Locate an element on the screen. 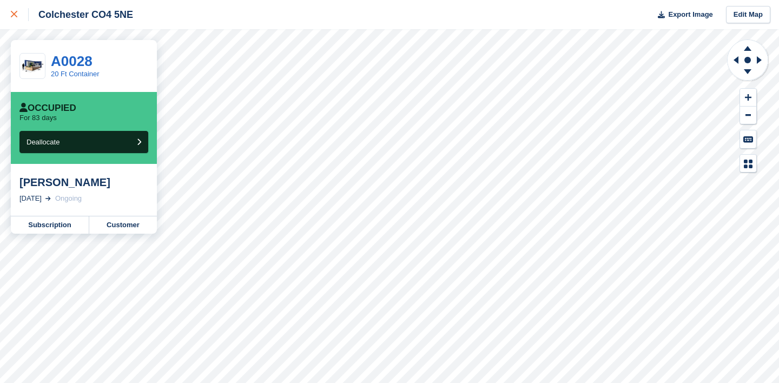  div: Occupied is located at coordinates (48, 108).